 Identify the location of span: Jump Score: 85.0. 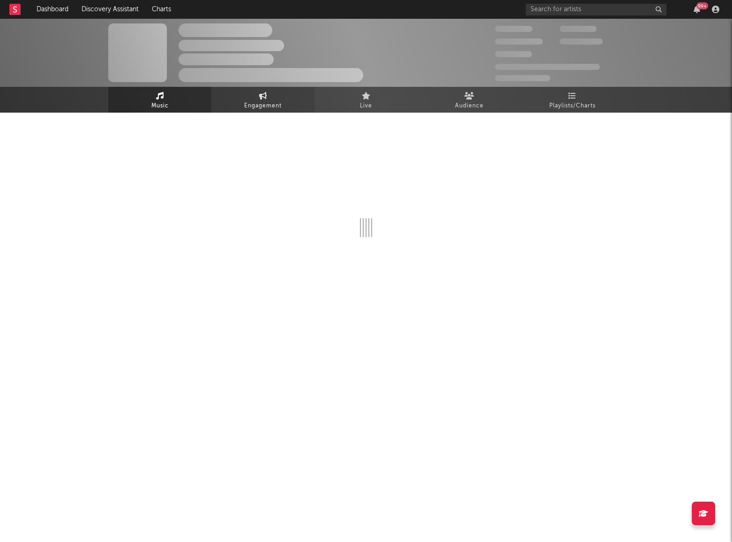
(523, 78).